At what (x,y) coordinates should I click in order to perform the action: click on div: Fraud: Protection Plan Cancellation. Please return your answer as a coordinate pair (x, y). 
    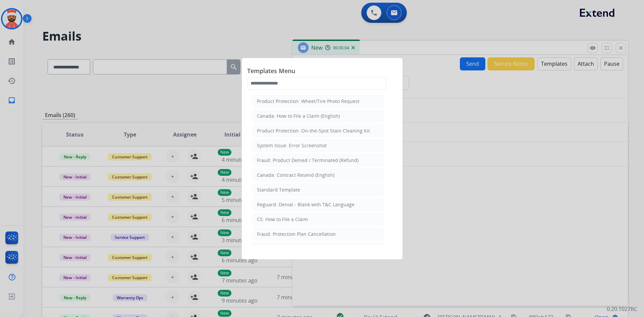
    Looking at the image, I should click on (296, 234).